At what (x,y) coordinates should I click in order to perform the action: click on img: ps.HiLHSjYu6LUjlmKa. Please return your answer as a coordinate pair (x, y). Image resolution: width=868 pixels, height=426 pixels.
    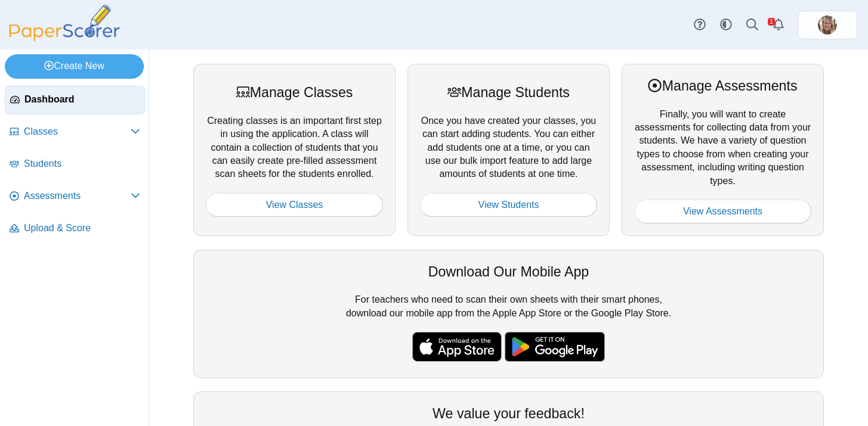
    Looking at the image, I should click on (828, 25).